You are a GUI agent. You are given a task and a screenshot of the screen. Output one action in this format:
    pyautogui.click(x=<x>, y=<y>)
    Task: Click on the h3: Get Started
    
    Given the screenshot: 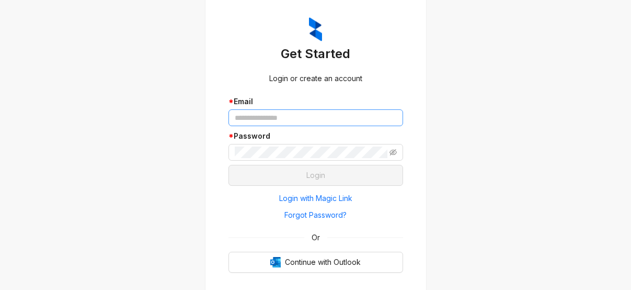 What is the action you would take?
    pyautogui.click(x=316, y=54)
    